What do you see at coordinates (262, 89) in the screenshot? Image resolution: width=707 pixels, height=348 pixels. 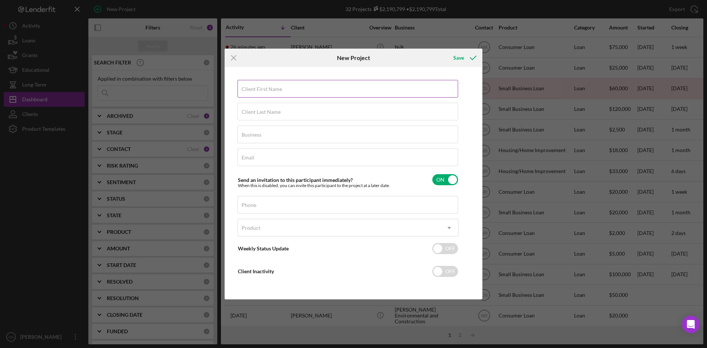 I see `label: Client First Name` at bounding box center [262, 89].